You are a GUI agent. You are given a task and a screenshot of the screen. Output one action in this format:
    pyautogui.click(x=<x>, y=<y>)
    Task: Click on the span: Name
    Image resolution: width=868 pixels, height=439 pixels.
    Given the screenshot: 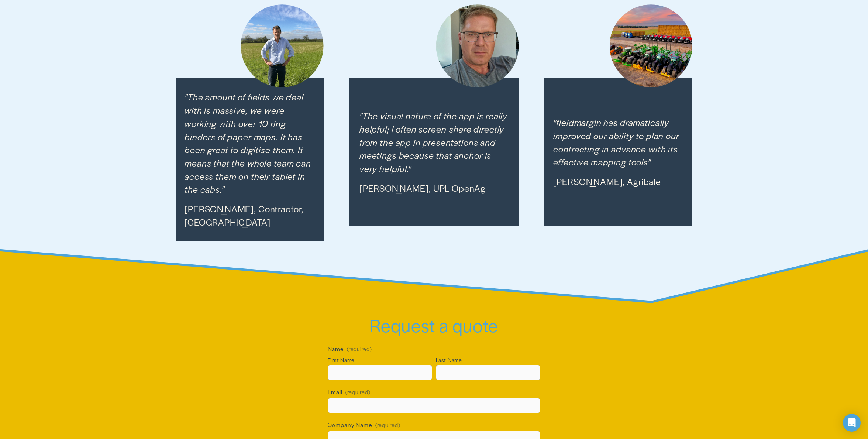 What is the action you would take?
    pyautogui.click(x=336, y=349)
    